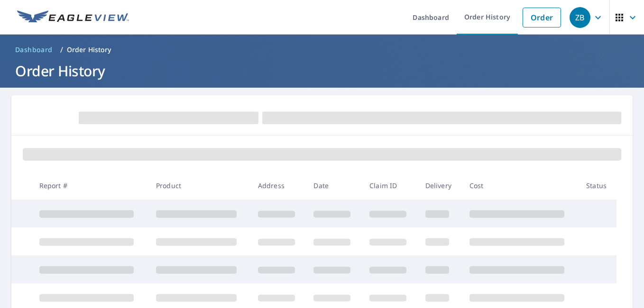  I want to click on th: Status, so click(598, 185).